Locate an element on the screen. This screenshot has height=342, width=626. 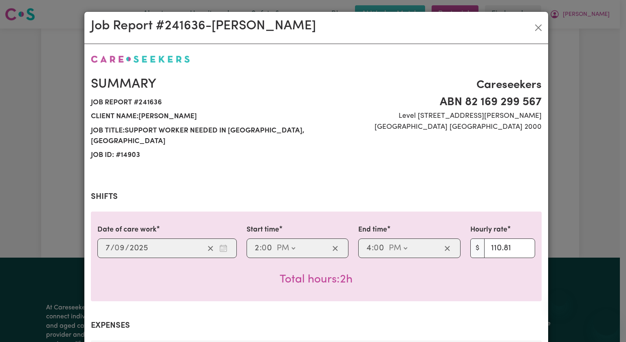
label: Date of care work is located at coordinates (127, 230).